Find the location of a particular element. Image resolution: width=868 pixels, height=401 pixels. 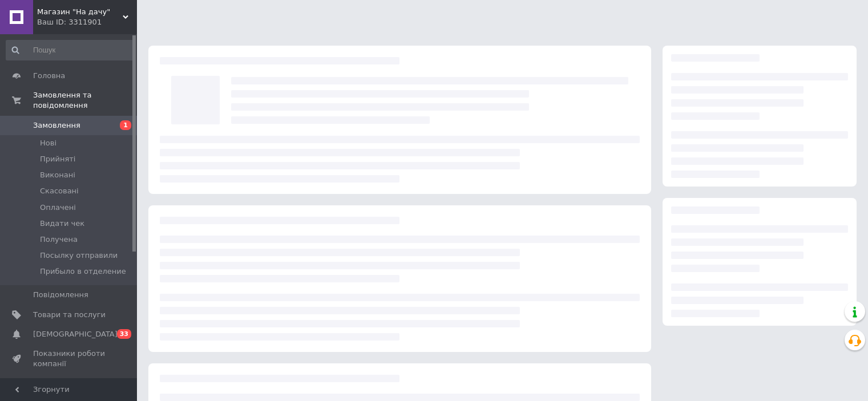

span: Повідомлення is located at coordinates (61, 295).